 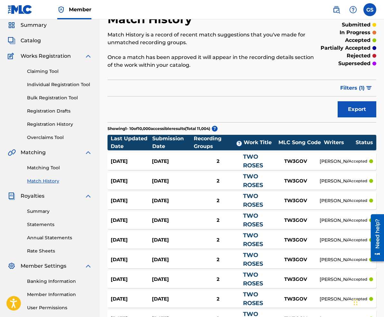 I want to click on img: help, so click(x=353, y=10).